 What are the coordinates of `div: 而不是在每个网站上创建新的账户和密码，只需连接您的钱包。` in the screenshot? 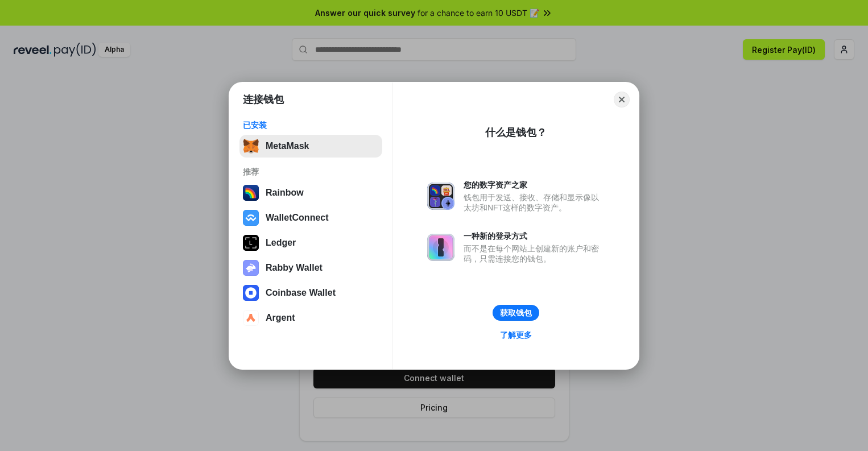 It's located at (534, 254).